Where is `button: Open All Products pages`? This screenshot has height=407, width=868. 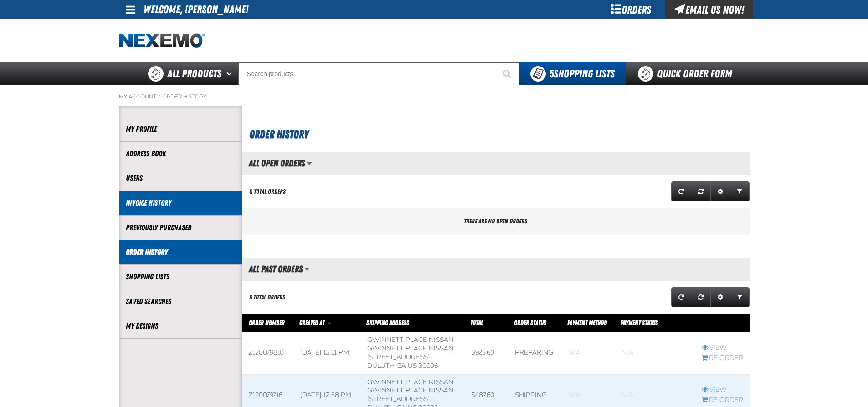 button: Open All Products pages is located at coordinates (231, 74).